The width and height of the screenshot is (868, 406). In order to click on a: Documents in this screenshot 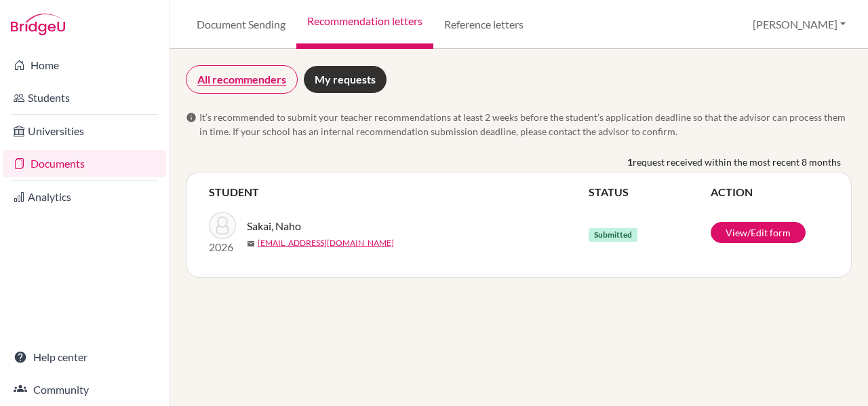, I will do `click(84, 163)`.